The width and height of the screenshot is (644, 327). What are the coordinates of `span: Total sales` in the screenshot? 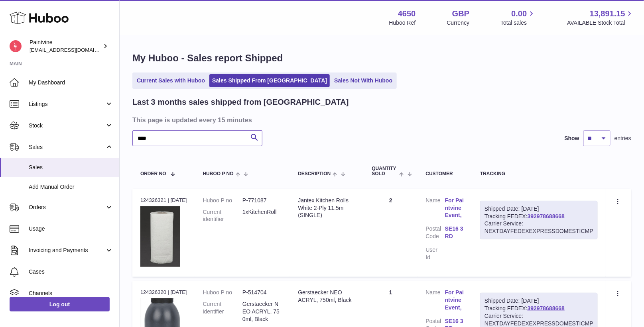 It's located at (518, 23).